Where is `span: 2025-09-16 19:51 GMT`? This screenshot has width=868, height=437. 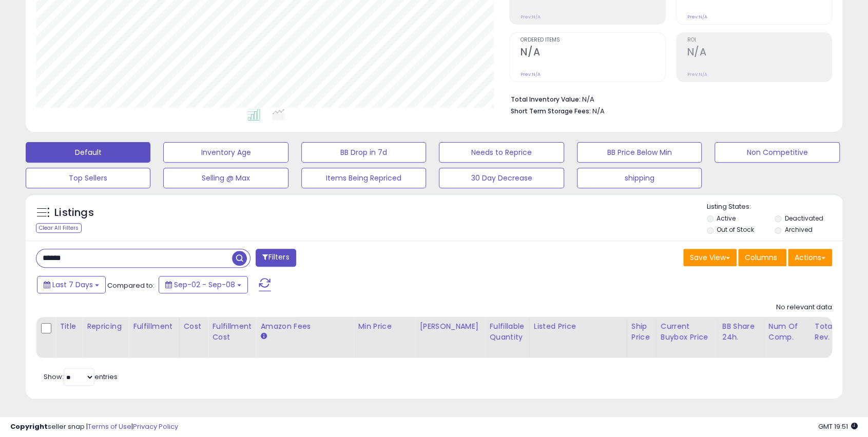
span: 2025-09-16 19:51 GMT is located at coordinates (838, 426).